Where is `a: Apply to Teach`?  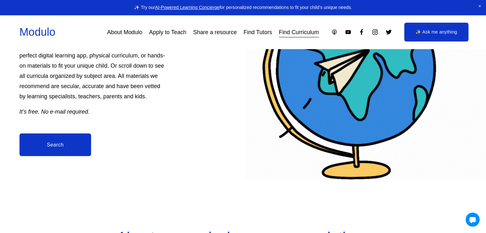
a: Apply to Teach is located at coordinates (168, 32).